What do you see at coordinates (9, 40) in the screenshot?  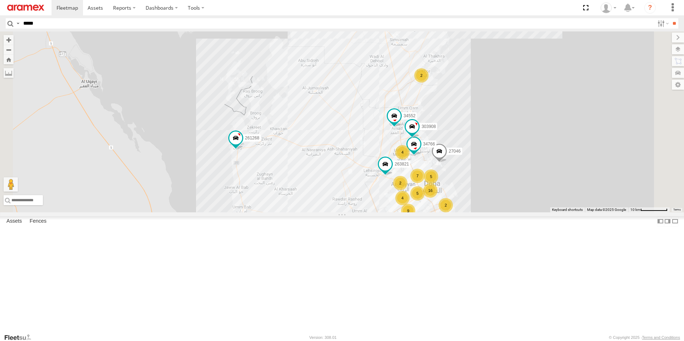 I see `button: Zoom in` at bounding box center [9, 40].